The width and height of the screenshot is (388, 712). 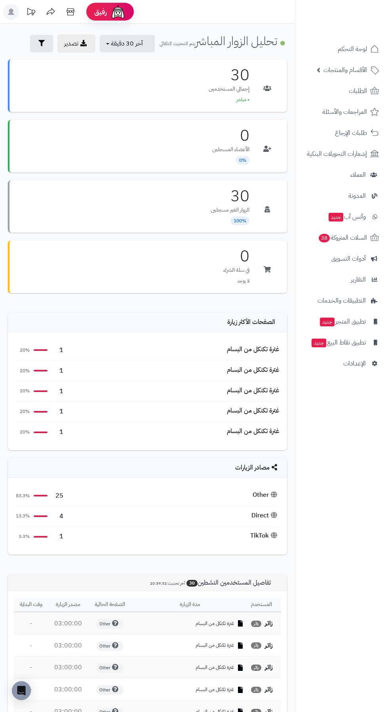 I want to click on th: الصفحة الحالية, so click(x=110, y=605).